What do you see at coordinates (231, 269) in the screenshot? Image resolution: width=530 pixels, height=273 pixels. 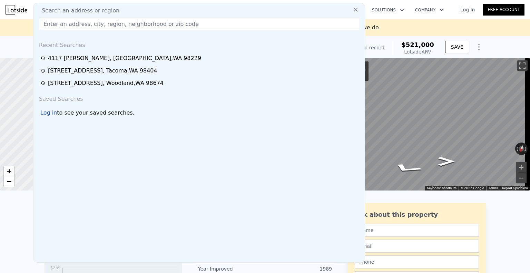 I see `div: Year Improved` at bounding box center [231, 269].